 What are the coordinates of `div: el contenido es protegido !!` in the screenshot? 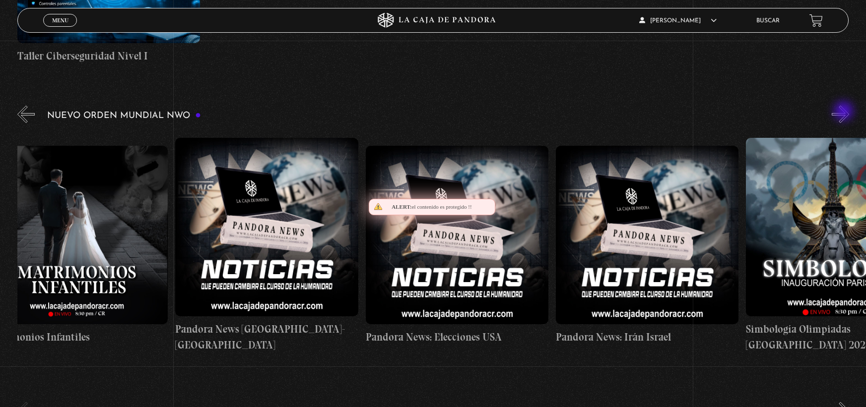 It's located at (432, 207).